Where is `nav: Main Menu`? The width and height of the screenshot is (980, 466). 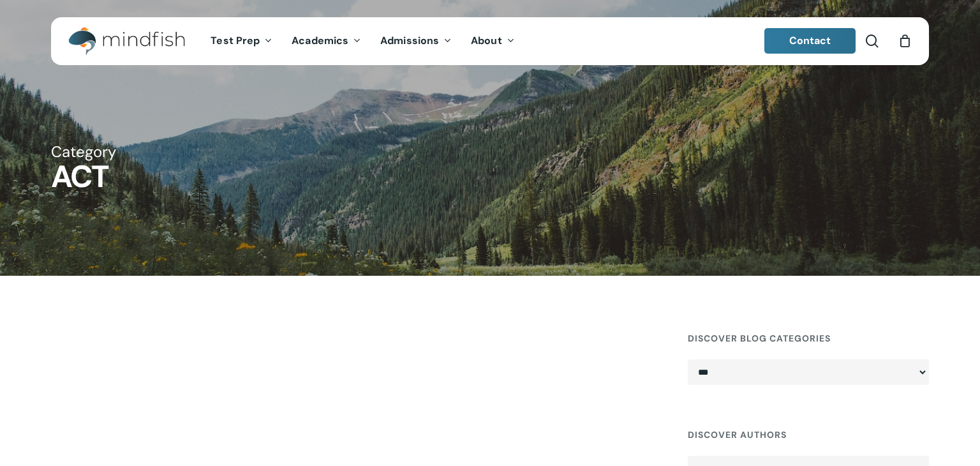
nav: Main Menu is located at coordinates (363, 41).